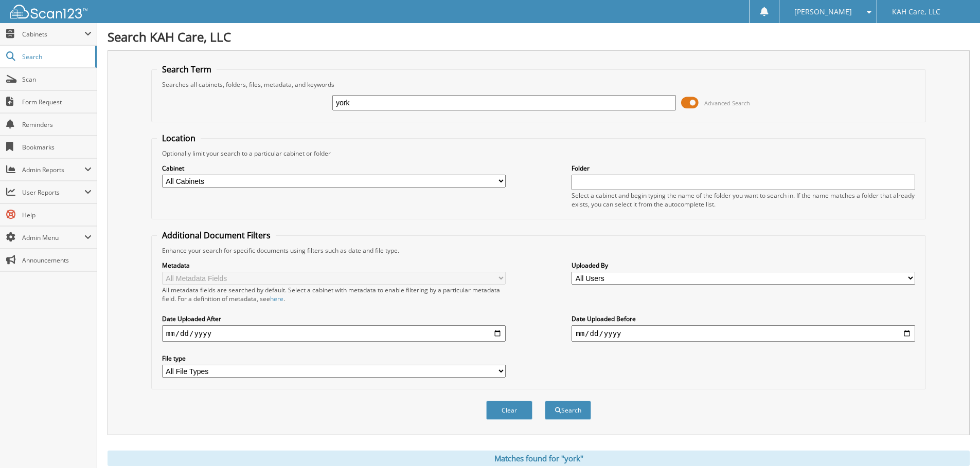 The width and height of the screenshot is (980, 468). Describe the element at coordinates (56, 56) in the screenshot. I see `span: Search` at that location.